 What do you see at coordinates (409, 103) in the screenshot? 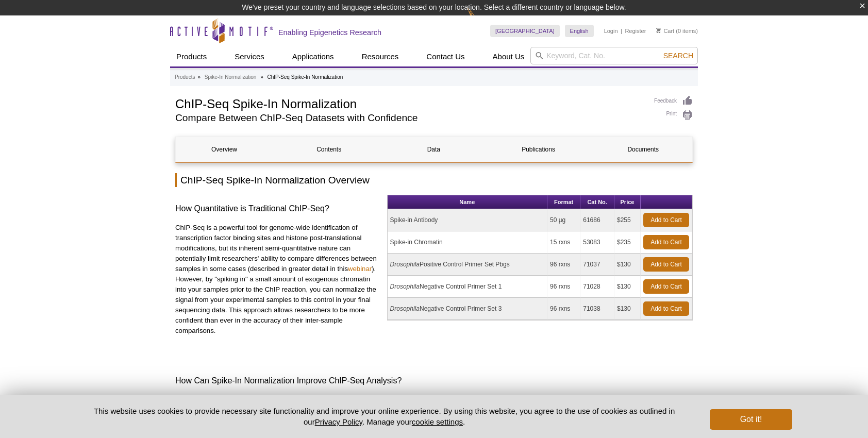
I see `h1: ChIP-Seq Spike-In Normalization` at bounding box center [409, 103].